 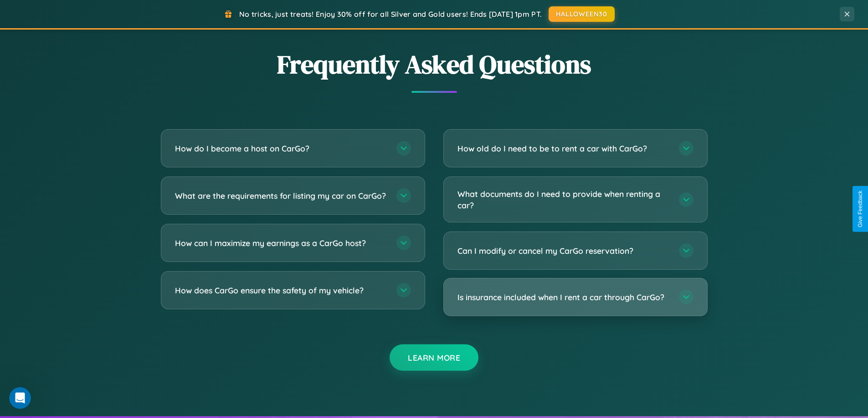 I want to click on h3: How old do I need to be to rent a car with CarGo?, so click(x=564, y=148).